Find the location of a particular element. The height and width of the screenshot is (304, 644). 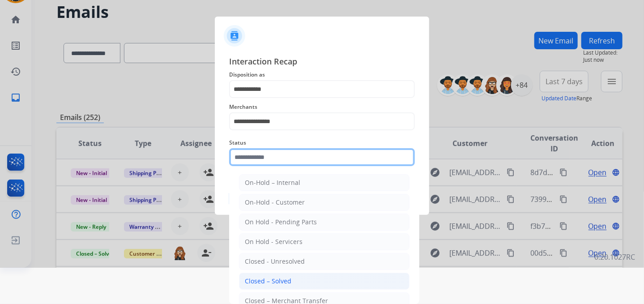

span: Status is located at coordinates (321, 142).